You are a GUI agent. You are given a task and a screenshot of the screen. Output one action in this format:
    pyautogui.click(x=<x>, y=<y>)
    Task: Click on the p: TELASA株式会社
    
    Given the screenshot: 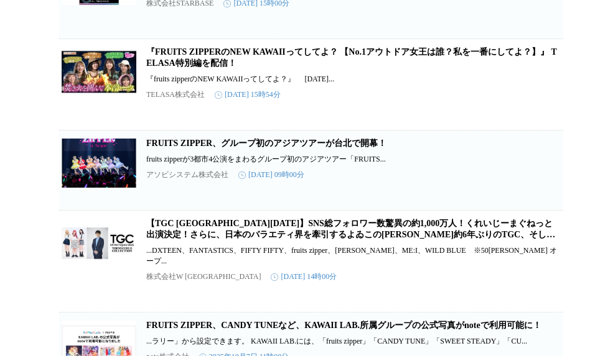 What is the action you would take?
    pyautogui.click(x=175, y=95)
    